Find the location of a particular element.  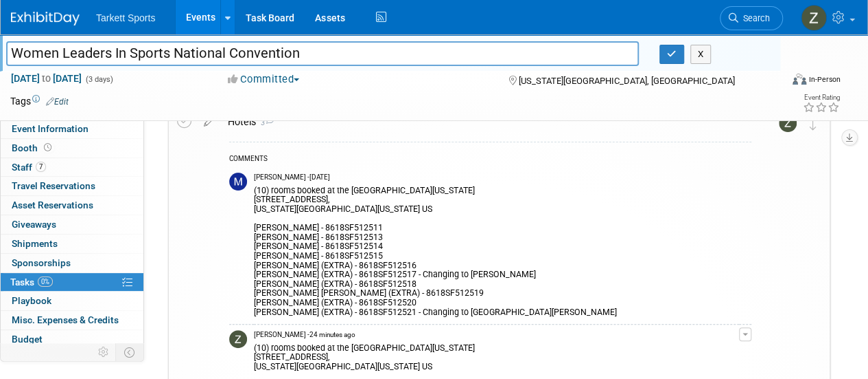

span: Booth is located at coordinates (33, 148).